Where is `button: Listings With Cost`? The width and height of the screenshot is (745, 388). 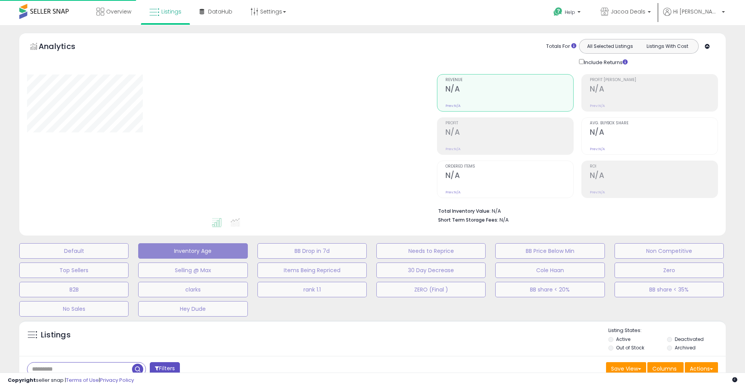 button: Listings With Cost is located at coordinates (667, 46).